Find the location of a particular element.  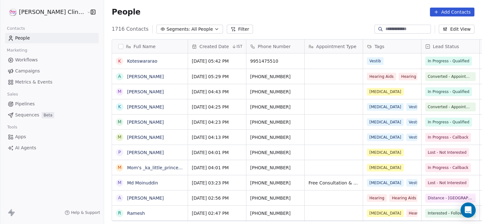

span: 1716 Contacts is located at coordinates (130, 29).